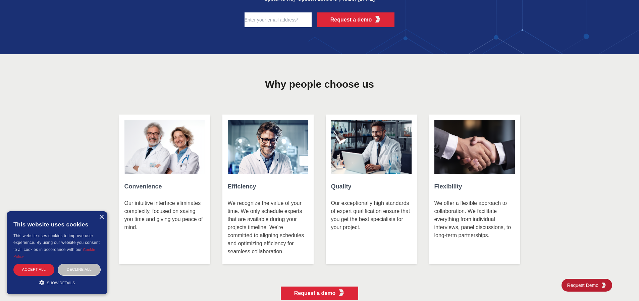  What do you see at coordinates (268, 229) in the screenshot?
I see `p: We recognize the value of your time. We only schedule experts that are available during your proj...` at bounding box center [268, 229].